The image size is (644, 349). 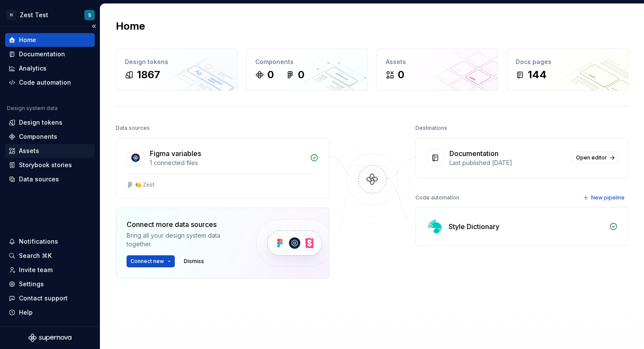 What do you see at coordinates (194, 261) in the screenshot?
I see `span: Dismiss` at bounding box center [194, 261].